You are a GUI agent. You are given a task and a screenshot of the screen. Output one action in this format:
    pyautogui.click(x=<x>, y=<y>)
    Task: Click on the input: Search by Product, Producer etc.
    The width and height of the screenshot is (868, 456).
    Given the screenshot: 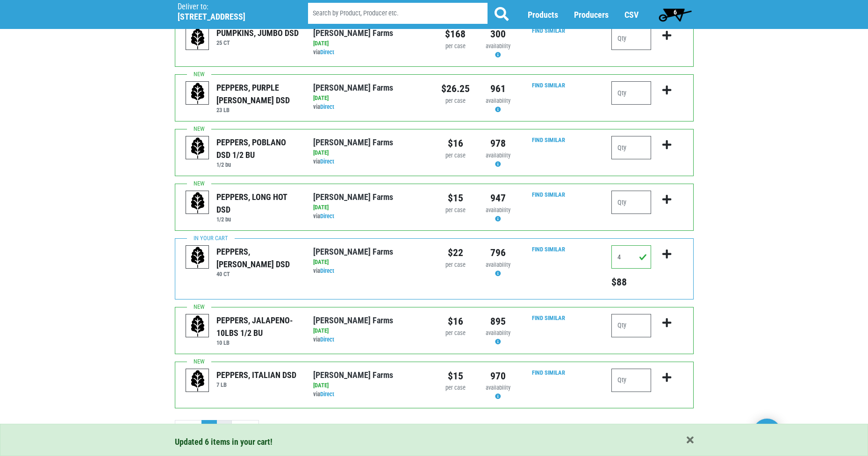 What is the action you would take?
    pyautogui.click(x=398, y=13)
    